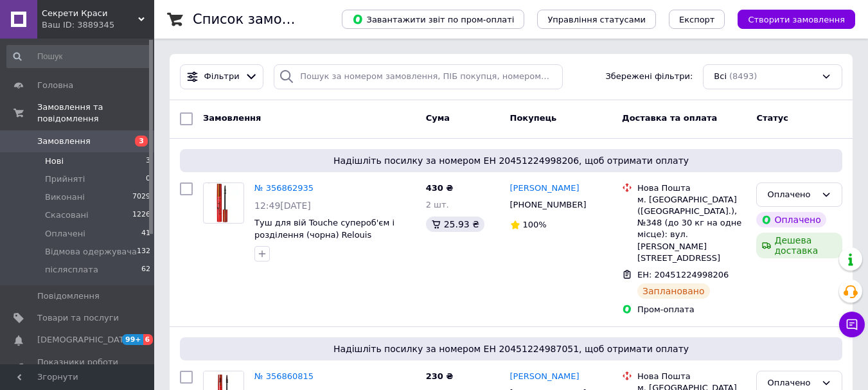  Describe the element at coordinates (284, 188) in the screenshot. I see `a: № 356862935` at that location.